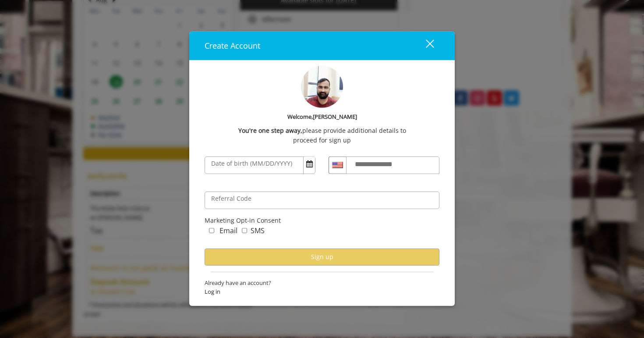  What do you see at coordinates (322, 141) in the screenshot?
I see `div: proceed for sign up` at bounding box center [322, 141].